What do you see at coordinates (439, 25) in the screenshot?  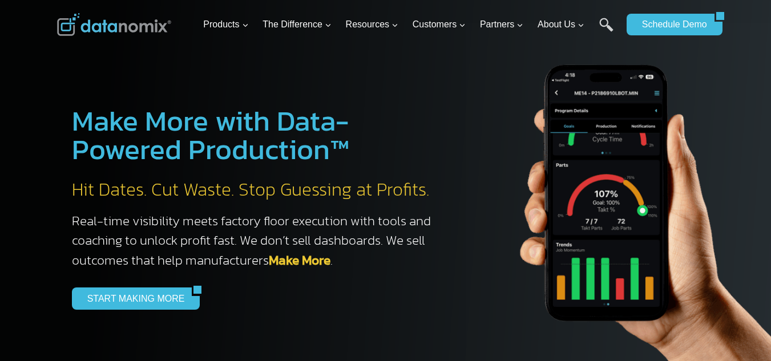 I see `span: Customers` at bounding box center [439, 25].